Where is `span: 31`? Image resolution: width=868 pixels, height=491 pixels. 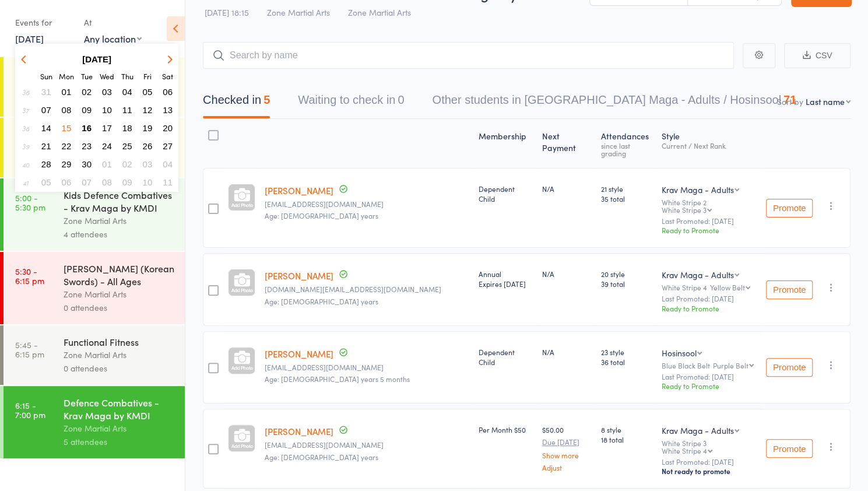 span: 31 is located at coordinates (46, 92).